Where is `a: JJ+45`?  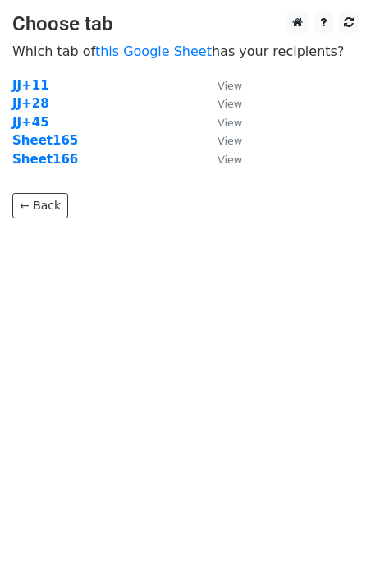 a: JJ+45 is located at coordinates (30, 122).